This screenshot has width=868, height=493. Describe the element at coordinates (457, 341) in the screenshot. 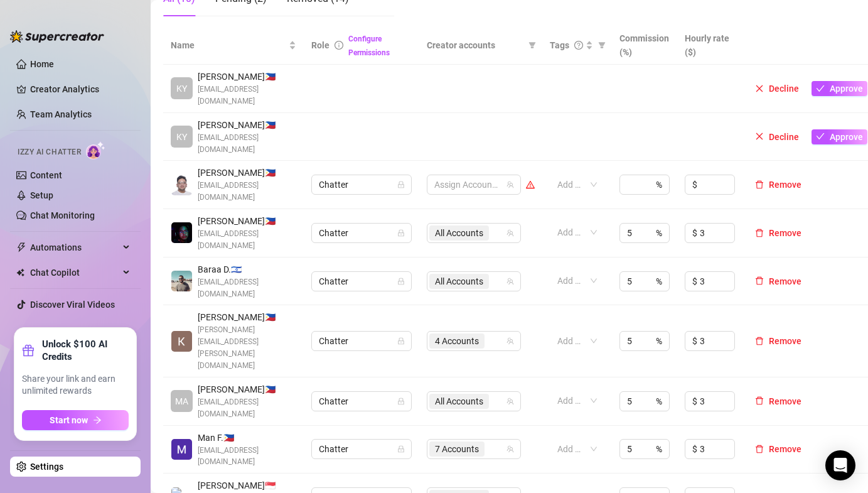

I see `span: 4 Accounts` at that location.